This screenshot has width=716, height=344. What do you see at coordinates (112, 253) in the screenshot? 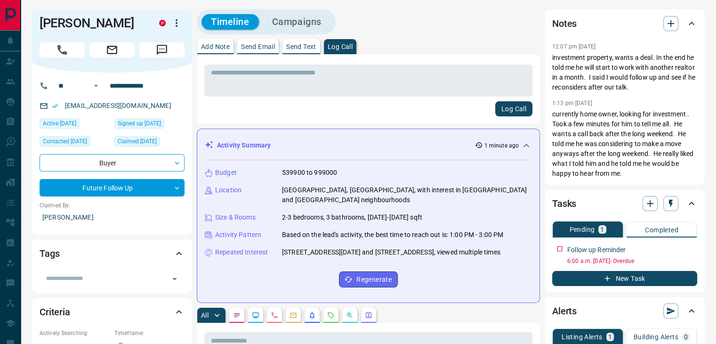
I see `div: Tags` at bounding box center [112, 253].